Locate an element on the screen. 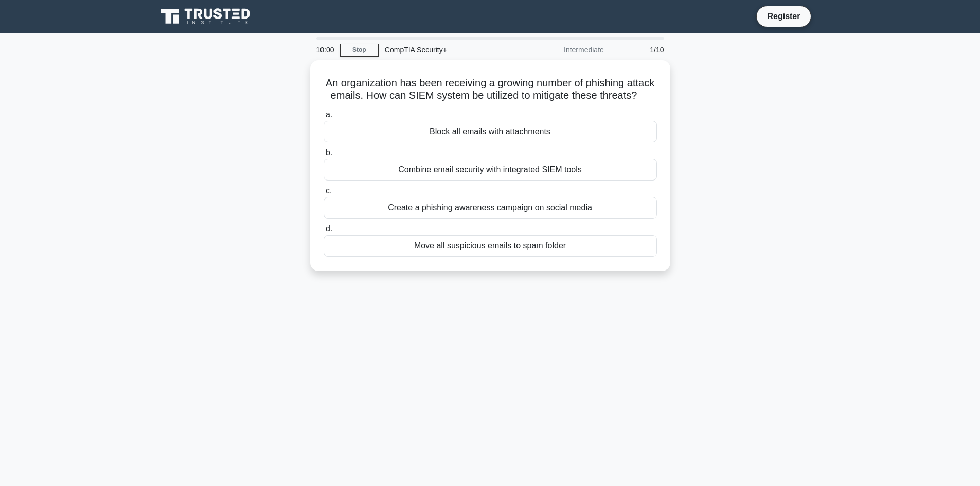 The width and height of the screenshot is (980, 486). a: Register is located at coordinates (783, 15).